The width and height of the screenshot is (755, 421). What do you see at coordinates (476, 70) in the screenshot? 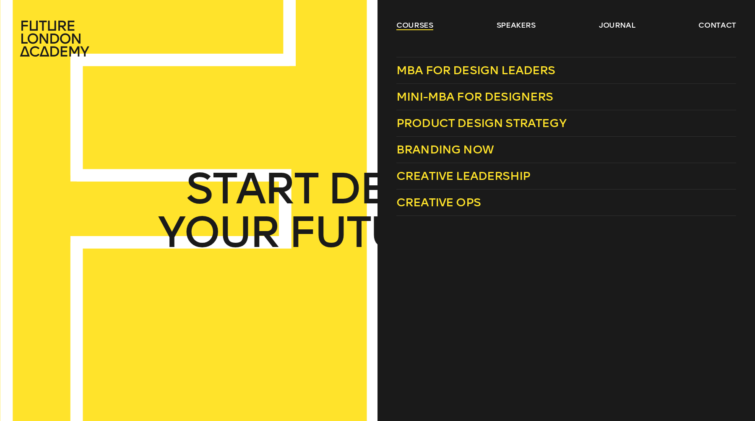
I see `span: MBA for Design Leaders` at bounding box center [476, 70].